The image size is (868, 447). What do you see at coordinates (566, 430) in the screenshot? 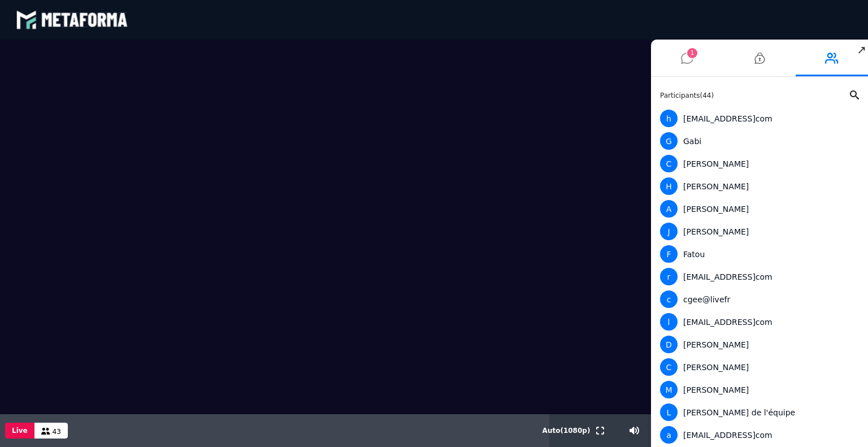
I see `button: Auto(1080p)` at bounding box center [566, 430].